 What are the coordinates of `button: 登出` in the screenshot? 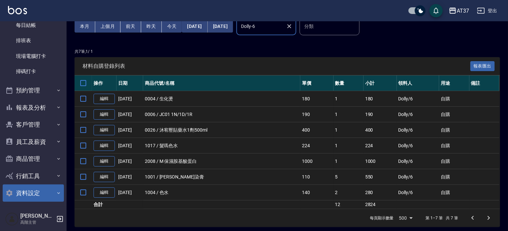 It's located at (487, 11).